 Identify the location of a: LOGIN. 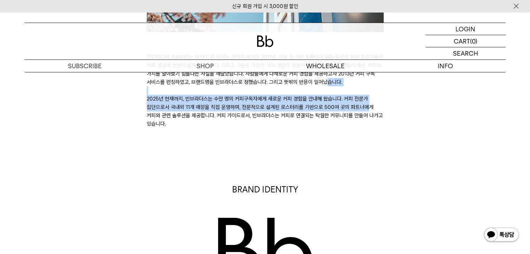
(465, 29).